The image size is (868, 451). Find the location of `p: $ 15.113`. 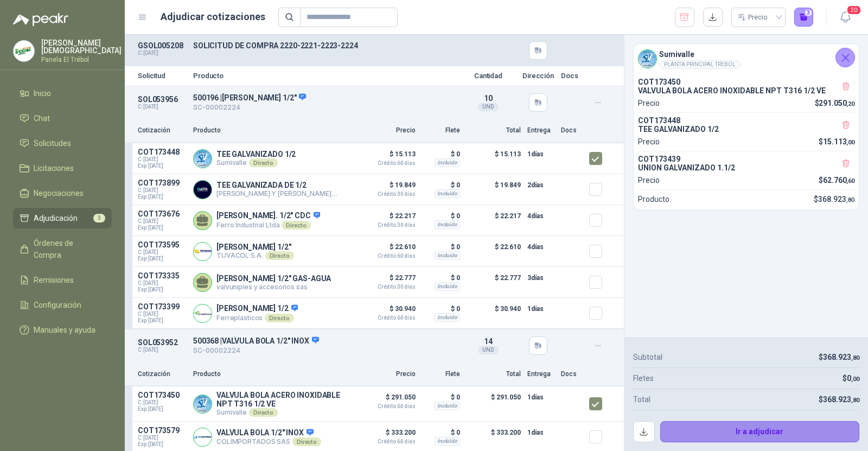

p: $ 15.113 is located at coordinates (388, 157).